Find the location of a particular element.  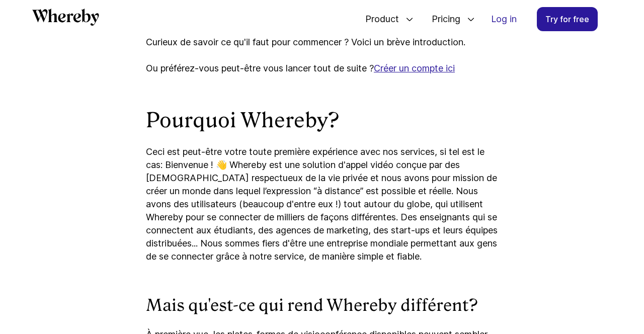

p: Curieux de savoir ce qu'il faut pour commencer ? Voici un brève introduction. Ou préférez-vous pe... is located at coordinates (322, 56).